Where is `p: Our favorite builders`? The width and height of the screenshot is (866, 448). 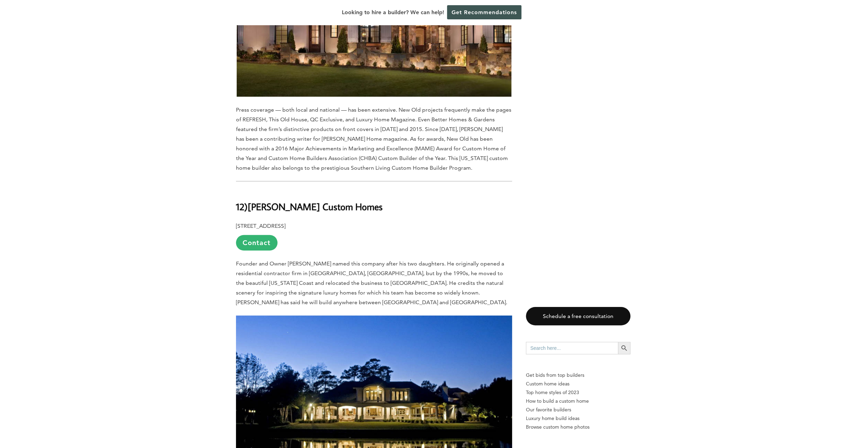 p: Our favorite builders is located at coordinates (578, 410).